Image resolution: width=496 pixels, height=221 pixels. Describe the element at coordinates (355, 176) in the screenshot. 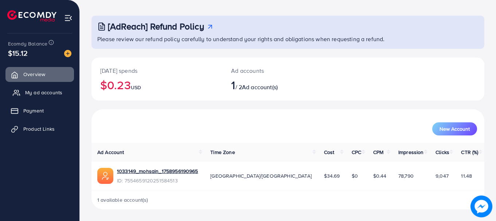

I see `span: $0` at that location.